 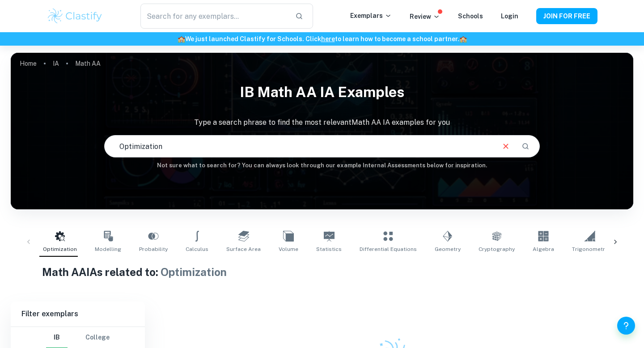 I want to click on h6: Filter exemplars, so click(x=78, y=314).